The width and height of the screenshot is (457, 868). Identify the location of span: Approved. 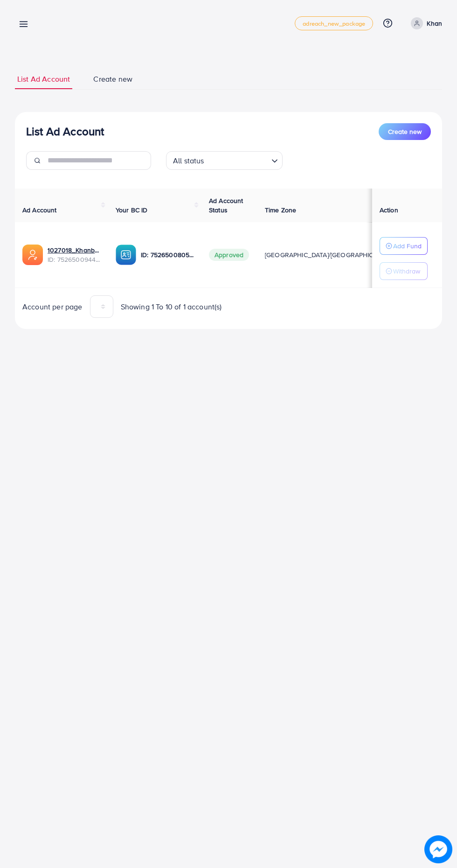
(229, 255).